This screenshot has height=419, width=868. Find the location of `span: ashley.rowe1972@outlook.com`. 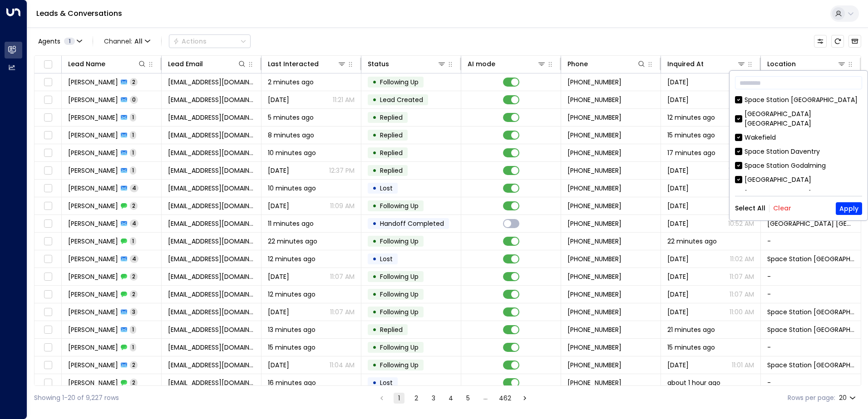

span: ashley.rowe1972@outlook.com is located at coordinates (211, 82).